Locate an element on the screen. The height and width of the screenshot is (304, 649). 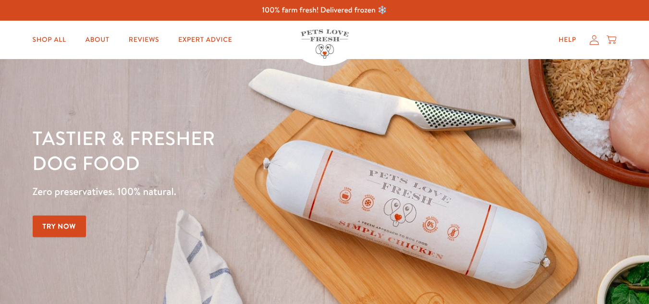
a: About is located at coordinates (98, 40).